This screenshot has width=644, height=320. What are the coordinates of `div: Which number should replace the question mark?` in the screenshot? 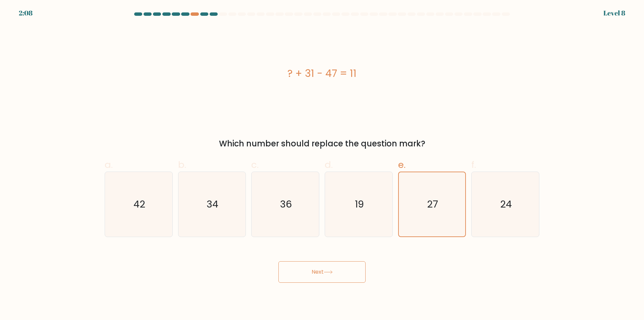 It's located at (322, 144).